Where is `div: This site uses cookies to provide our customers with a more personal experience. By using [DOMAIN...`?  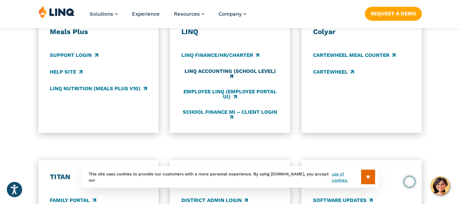 div: This site uses cookies to provide our customers with a more personal experience. By using [DOMAIN... is located at coordinates (230, 177).